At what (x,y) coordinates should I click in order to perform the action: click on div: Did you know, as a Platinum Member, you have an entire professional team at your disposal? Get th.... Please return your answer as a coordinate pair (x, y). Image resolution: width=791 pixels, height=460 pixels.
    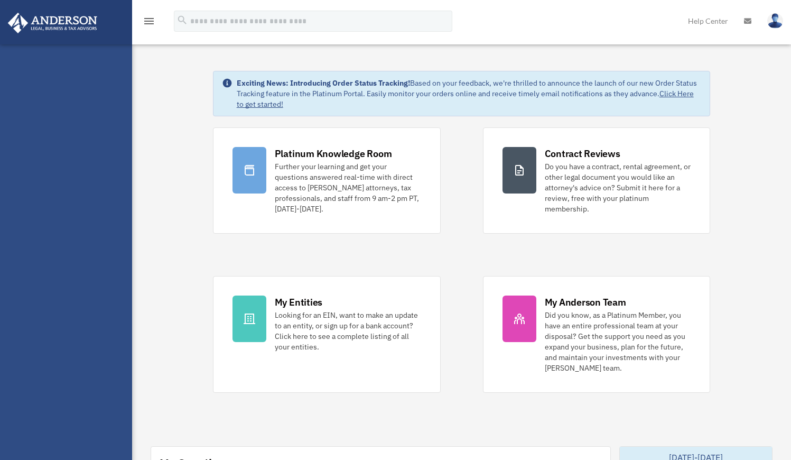
    Looking at the image, I should click on (618, 341).